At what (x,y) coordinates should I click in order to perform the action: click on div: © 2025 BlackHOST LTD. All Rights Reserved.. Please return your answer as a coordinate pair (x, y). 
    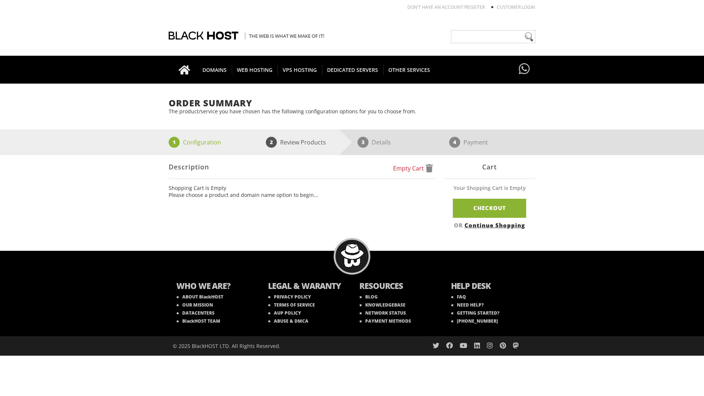
    Looking at the image, I should click on (260, 346).